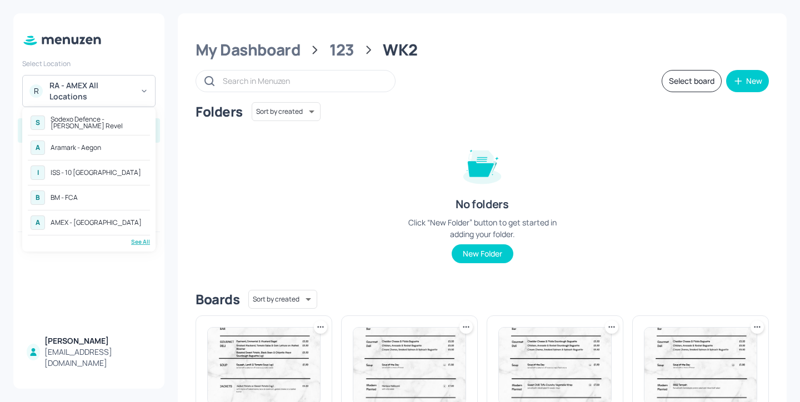 The image size is (800, 402). Describe the element at coordinates (64, 198) in the screenshot. I see `div: BM - FCA` at that location.